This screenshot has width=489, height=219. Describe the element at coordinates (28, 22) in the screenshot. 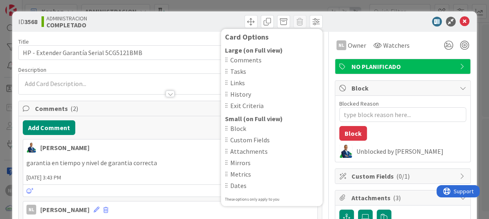

I see `span: ID` at that location.